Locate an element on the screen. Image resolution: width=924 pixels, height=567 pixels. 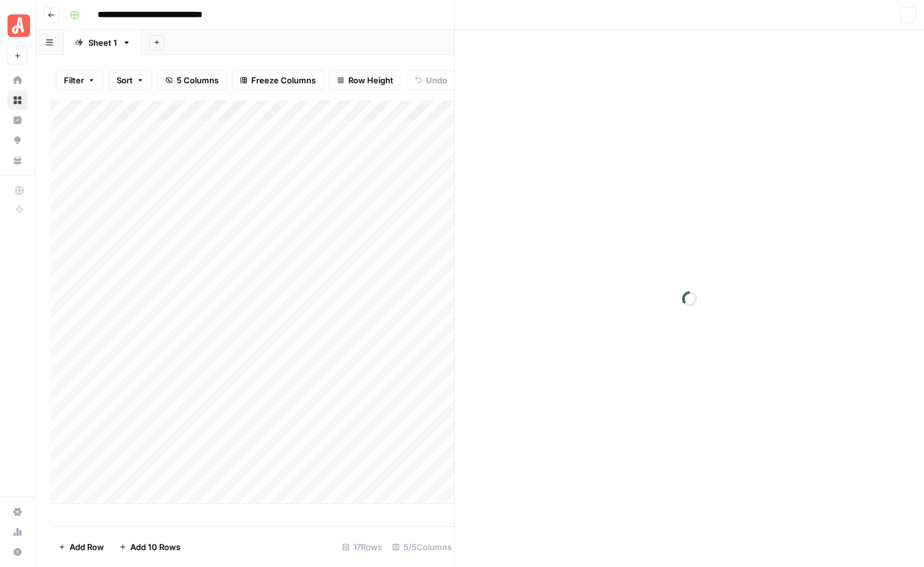
span: 5 Columns is located at coordinates (197, 80).